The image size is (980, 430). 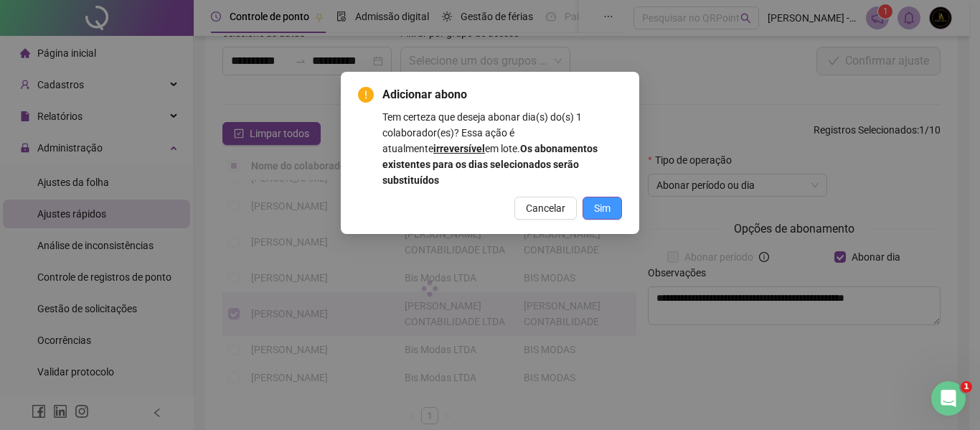 I want to click on span: Cancelar, so click(x=545, y=208).